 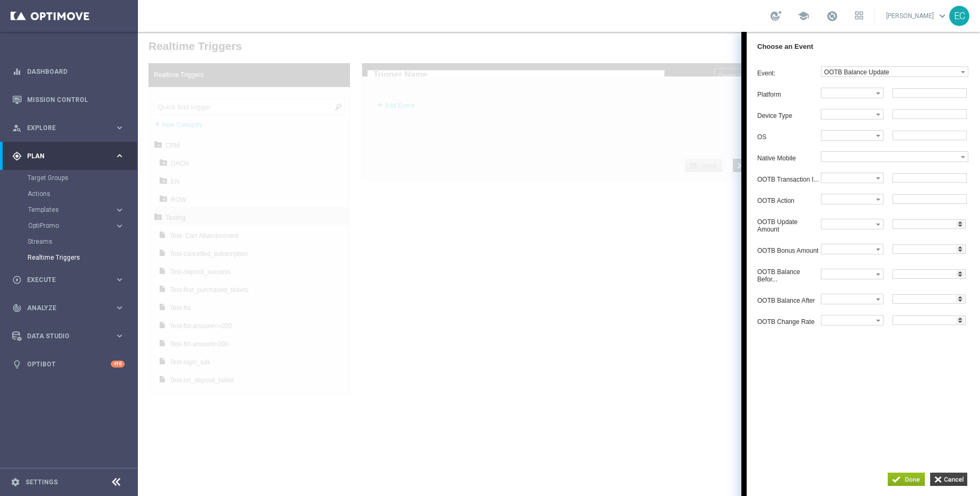 What do you see at coordinates (68, 364) in the screenshot?
I see `button: lightbulb Optibot +10` at bounding box center [68, 364].